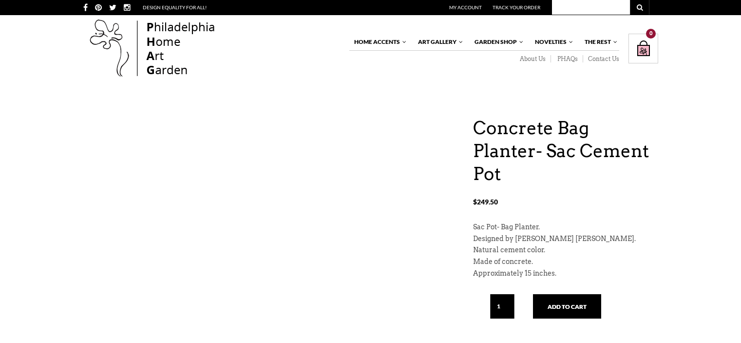 The height and width of the screenshot is (343, 741). I want to click on a: About Us, so click(532, 59).